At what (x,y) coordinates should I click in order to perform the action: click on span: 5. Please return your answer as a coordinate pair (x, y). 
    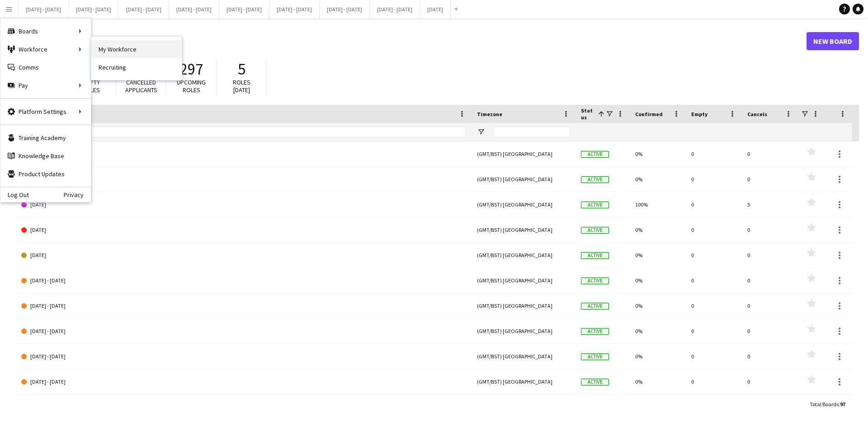
    Looking at the image, I should click on (241, 69).